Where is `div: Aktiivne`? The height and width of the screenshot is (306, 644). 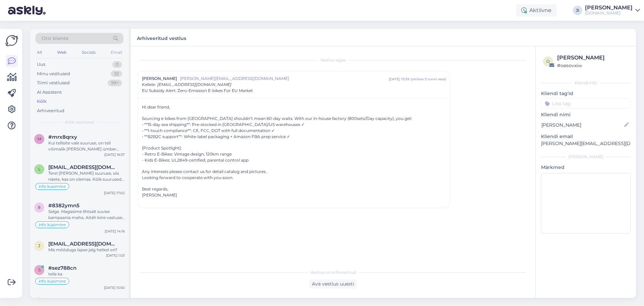 div: Aktiivne is located at coordinates (536, 11).